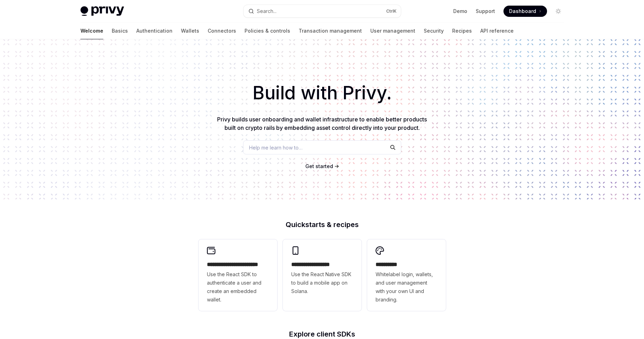  Describe the element at coordinates (462, 31) in the screenshot. I see `a: Recipes` at that location.